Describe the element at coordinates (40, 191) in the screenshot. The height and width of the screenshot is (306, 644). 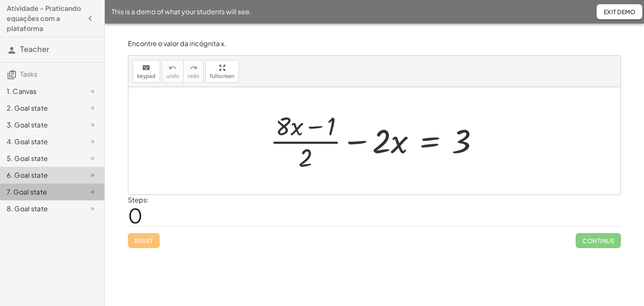
I see `div: 7. Goal state` at that location.